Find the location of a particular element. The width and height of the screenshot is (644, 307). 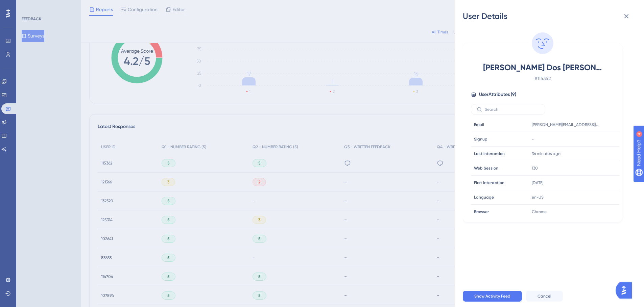

span: Cancel is located at coordinates (544, 296).